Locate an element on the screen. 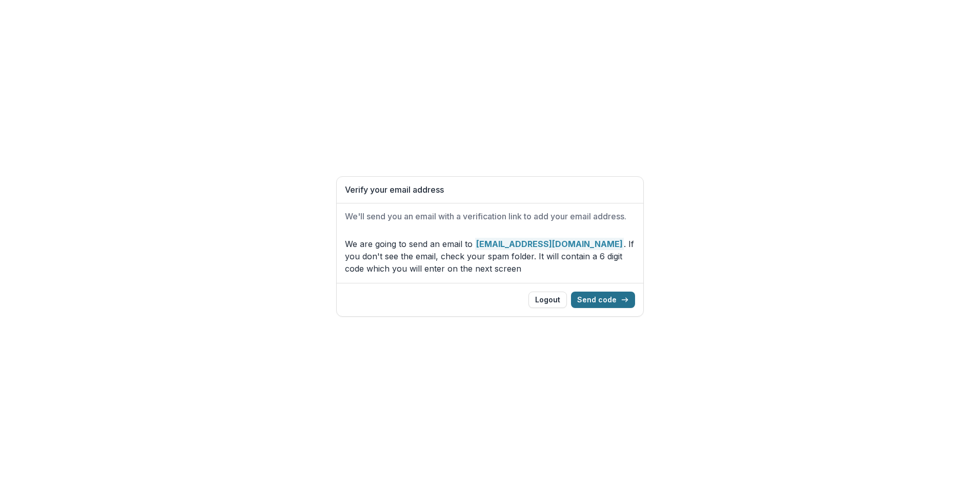 This screenshot has width=980, height=493. h2: We'll send you an email with a verification link to add your email address. is located at coordinates (490, 216).